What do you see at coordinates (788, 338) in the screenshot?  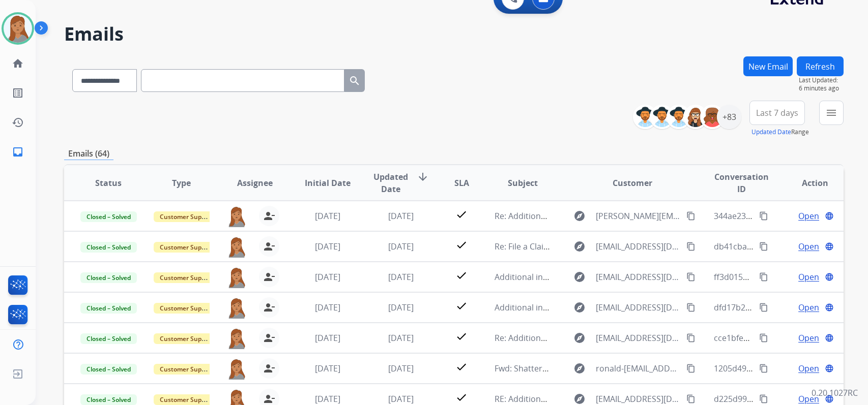 I see `span: cce1bfe8-0fae-4d78-8cc9-108d9171cf18` at bounding box center [788, 338].